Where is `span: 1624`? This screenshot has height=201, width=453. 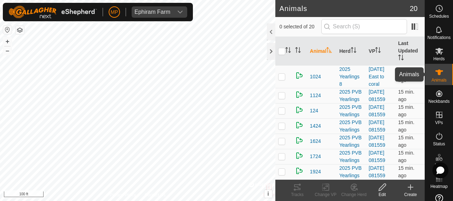 span: 1624 is located at coordinates (315, 141).